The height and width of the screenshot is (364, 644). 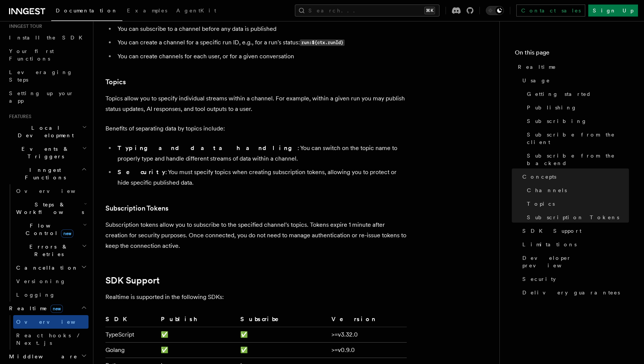 I want to click on span: Concepts, so click(x=540, y=177).